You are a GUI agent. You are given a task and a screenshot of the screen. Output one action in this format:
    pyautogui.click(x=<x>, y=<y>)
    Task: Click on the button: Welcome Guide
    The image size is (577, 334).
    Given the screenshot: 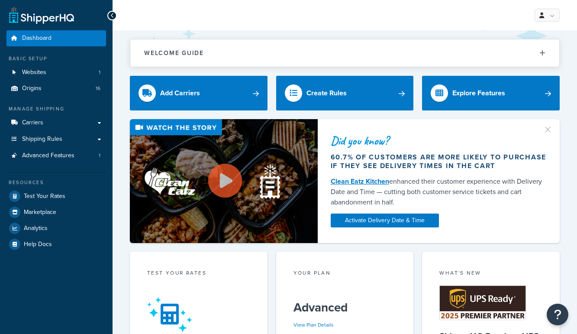 What is the action you would take?
    pyautogui.click(x=344, y=53)
    